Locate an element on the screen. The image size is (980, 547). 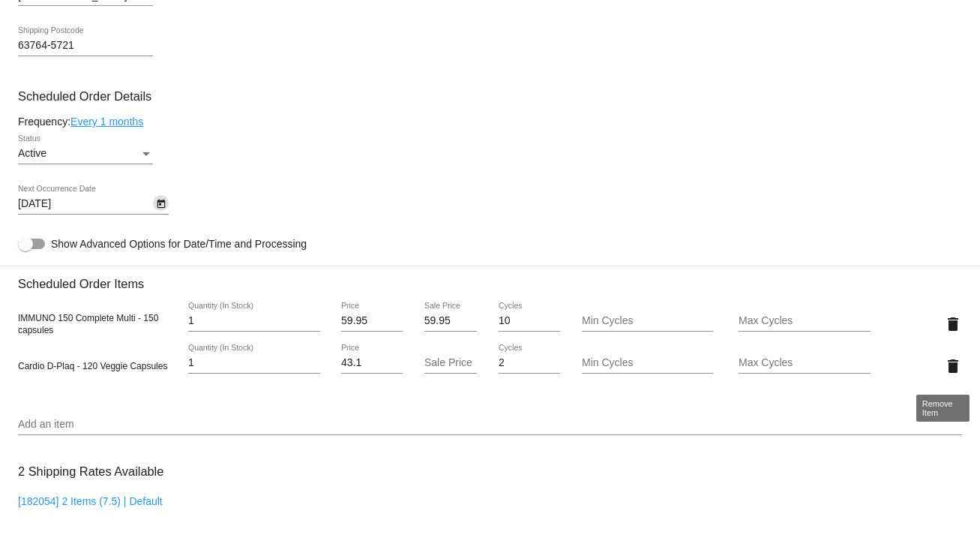
mat-select: Status is located at coordinates (85, 153).